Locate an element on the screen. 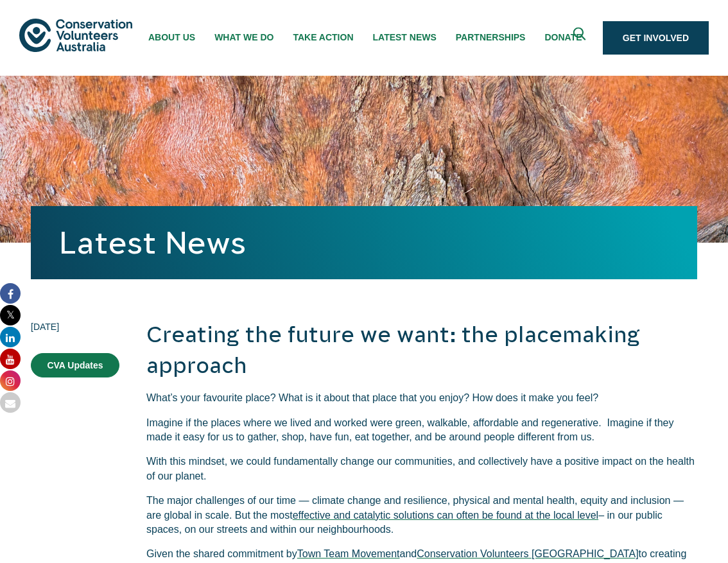 This screenshot has width=728, height=563. button: Expand search box Close search box is located at coordinates (581, 38).